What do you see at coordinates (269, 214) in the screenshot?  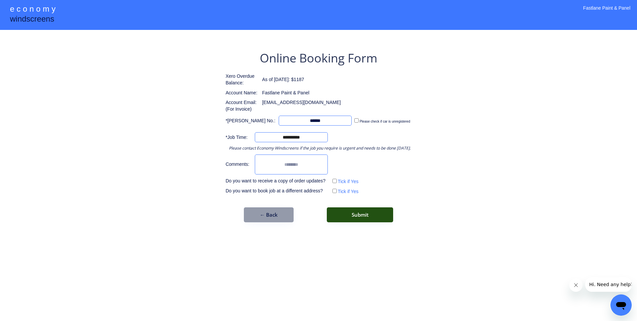 I see `button: ← Back` at bounding box center [269, 214].